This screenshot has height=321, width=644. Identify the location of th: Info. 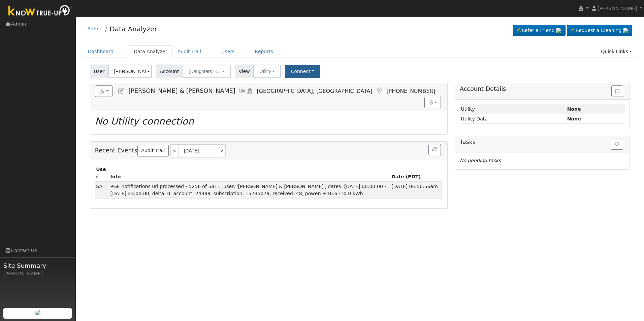
(249, 173).